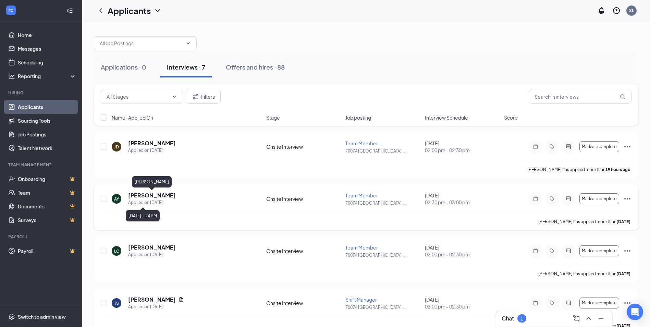  I want to click on svg: Analysis, so click(12, 76).